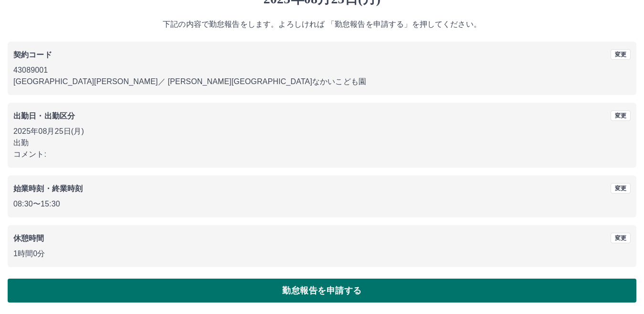  I want to click on p: 下記の内容で勤怠報告をします。よろしければ 「勤怠報告を申請する」を押してください。, so click(322, 24).